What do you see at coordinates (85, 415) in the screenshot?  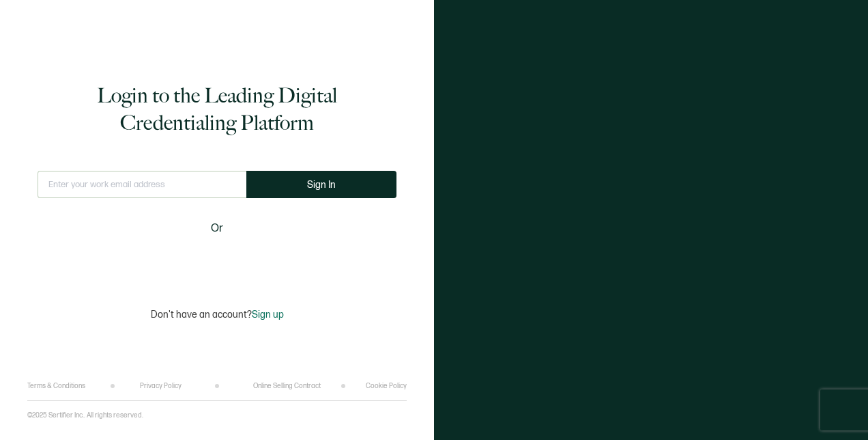 I see `p: ©2025 Sertifier Inc.. All rights reserved.` at bounding box center [85, 415].